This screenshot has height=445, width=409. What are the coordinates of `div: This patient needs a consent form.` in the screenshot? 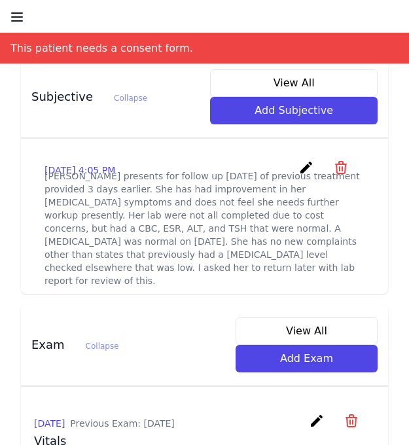 It's located at (101, 48).